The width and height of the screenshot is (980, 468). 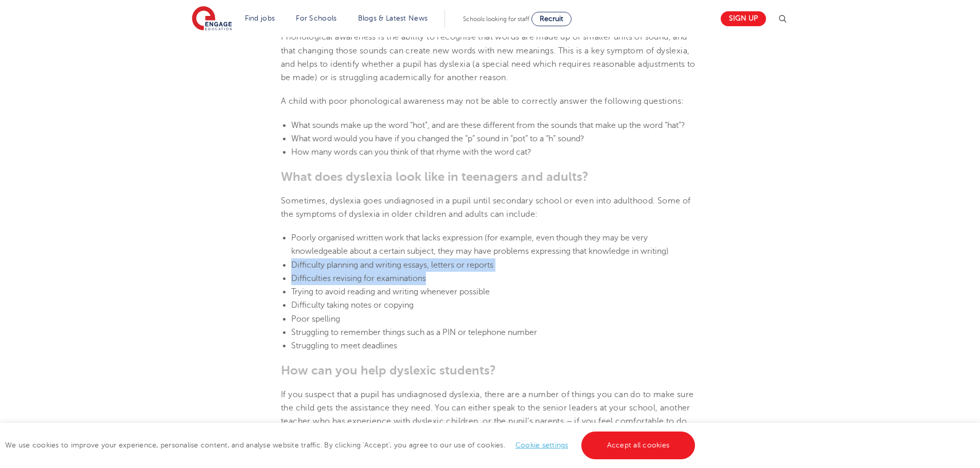 I want to click on a: Cookie settings, so click(x=542, y=445).